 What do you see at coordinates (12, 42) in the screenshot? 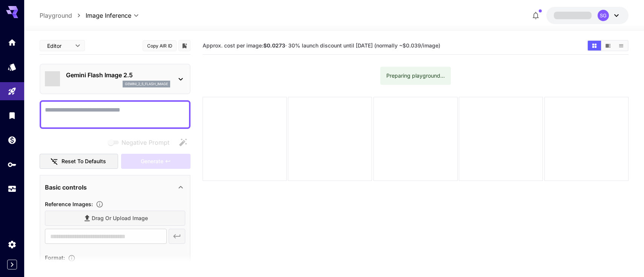
I see `div: Home` at bounding box center [12, 42].